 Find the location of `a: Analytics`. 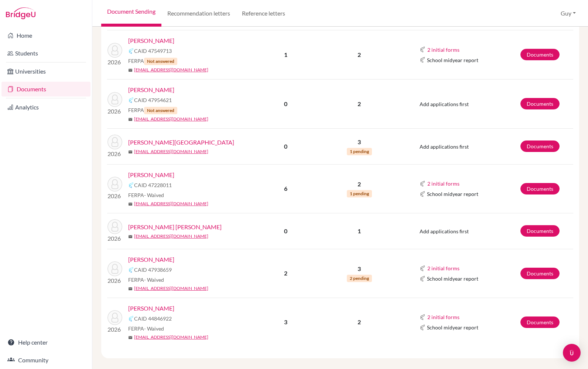

a: Analytics is located at coordinates (46, 107).